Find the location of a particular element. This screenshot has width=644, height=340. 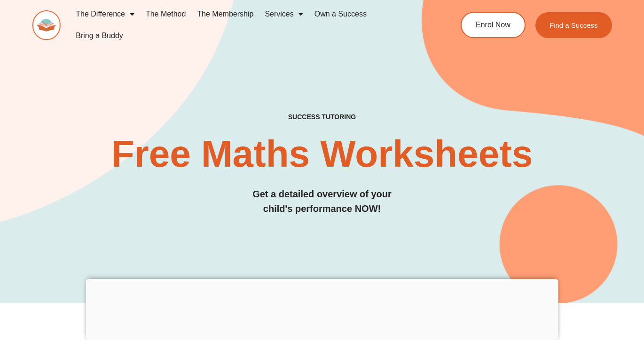

div: Chat Widget is located at coordinates (563, 286).